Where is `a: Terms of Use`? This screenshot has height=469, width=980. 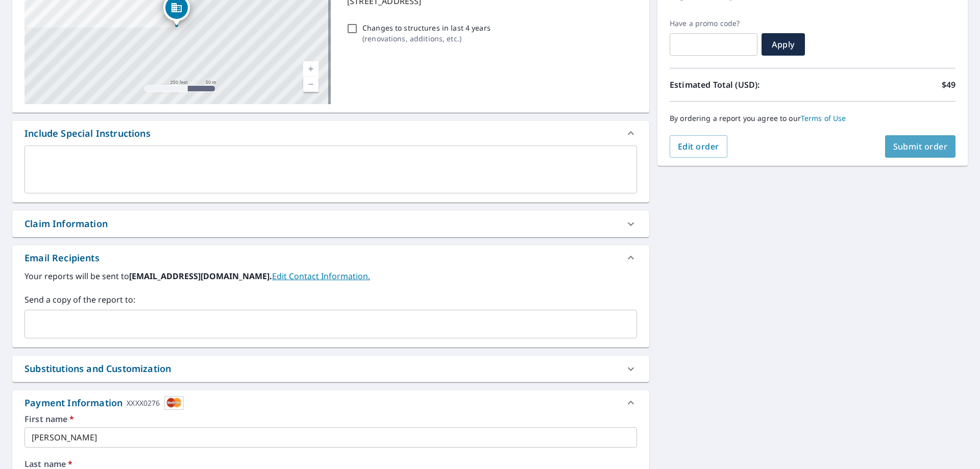 a: Terms of Use is located at coordinates (823, 118).